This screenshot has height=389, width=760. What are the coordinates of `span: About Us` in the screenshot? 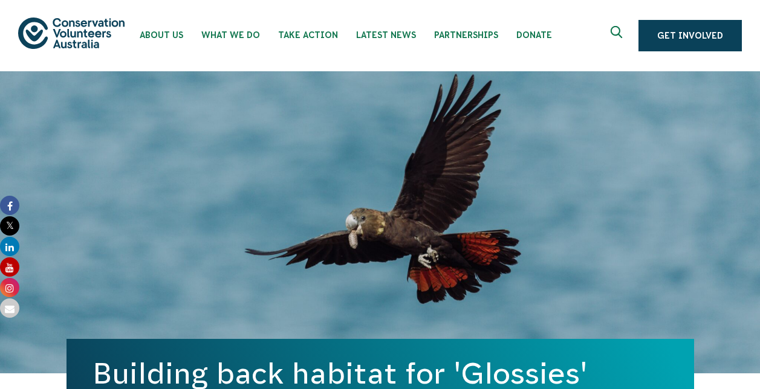 It's located at (161, 35).